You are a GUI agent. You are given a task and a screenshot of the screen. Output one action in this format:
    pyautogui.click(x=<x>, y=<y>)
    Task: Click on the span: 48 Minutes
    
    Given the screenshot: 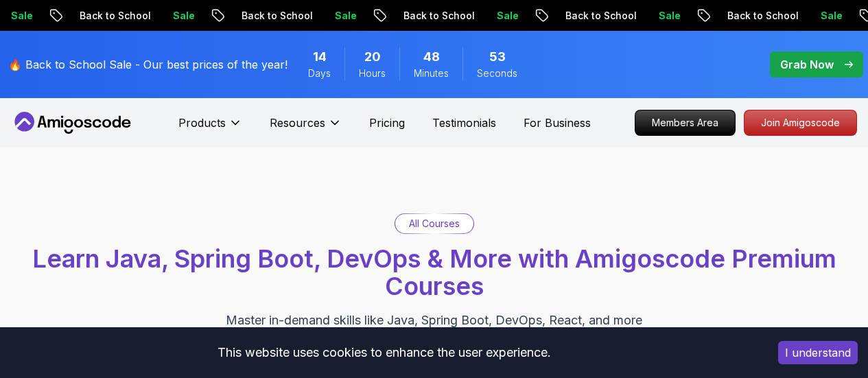 What is the action you would take?
    pyautogui.click(x=431, y=57)
    